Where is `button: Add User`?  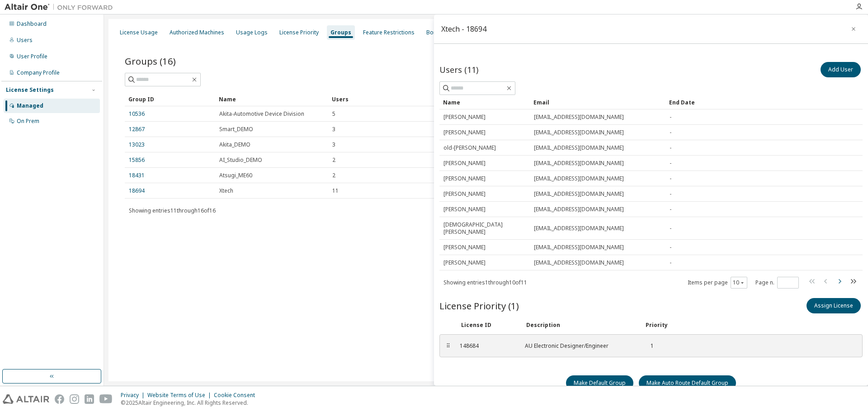
button: Add User is located at coordinates (840, 70).